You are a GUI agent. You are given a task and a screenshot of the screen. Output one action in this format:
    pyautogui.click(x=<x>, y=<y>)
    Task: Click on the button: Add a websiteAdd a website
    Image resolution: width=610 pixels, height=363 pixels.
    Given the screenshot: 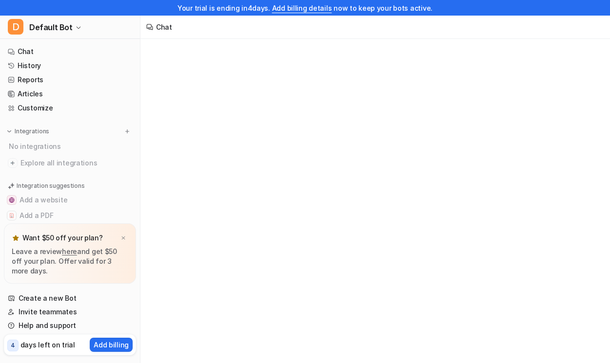 What is the action you would take?
    pyautogui.click(x=70, y=200)
    